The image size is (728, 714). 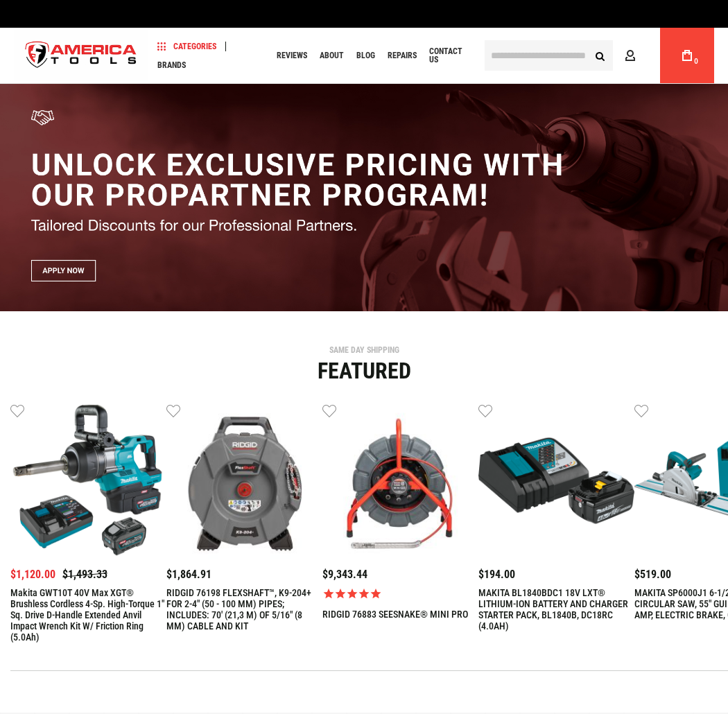 What do you see at coordinates (364, 350) in the screenshot?
I see `div: SAME DAY SHIPPING` at bounding box center [364, 350].